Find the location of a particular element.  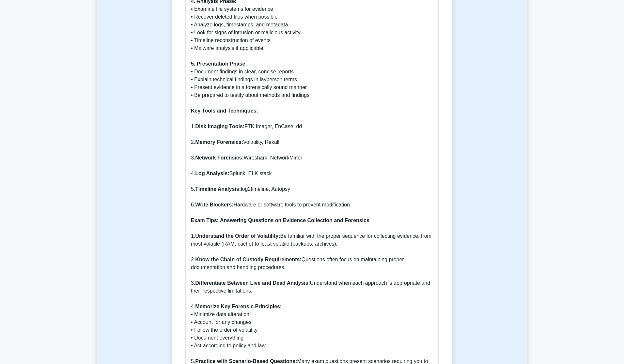

b: Differentiate Between Live and Dead Analysis: is located at coordinates (253, 282).